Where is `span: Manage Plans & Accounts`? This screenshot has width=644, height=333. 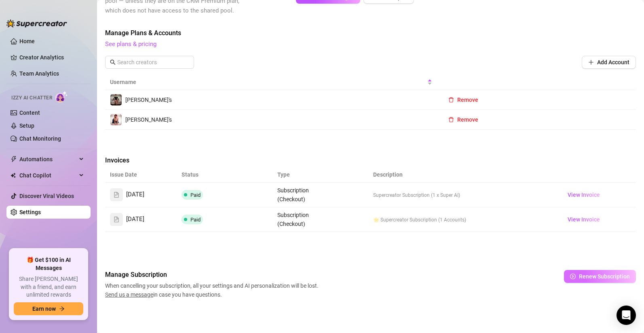 span: Manage Plans & Accounts is located at coordinates (370, 33).